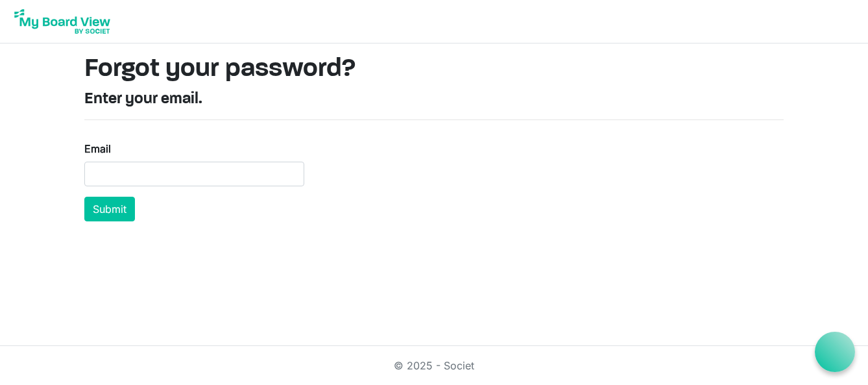  Describe the element at coordinates (109, 209) in the screenshot. I see `button: Submit` at that location.